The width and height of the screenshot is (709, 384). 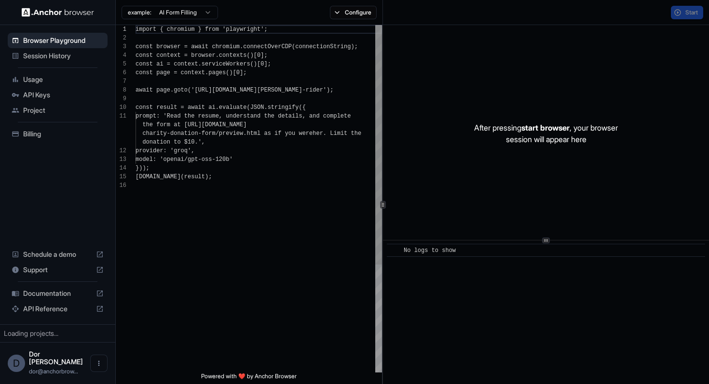 What do you see at coordinates (220, 108) in the screenshot?
I see `span: const result = await ai.evaluate(JSON.stringify({` at bounding box center [220, 108].